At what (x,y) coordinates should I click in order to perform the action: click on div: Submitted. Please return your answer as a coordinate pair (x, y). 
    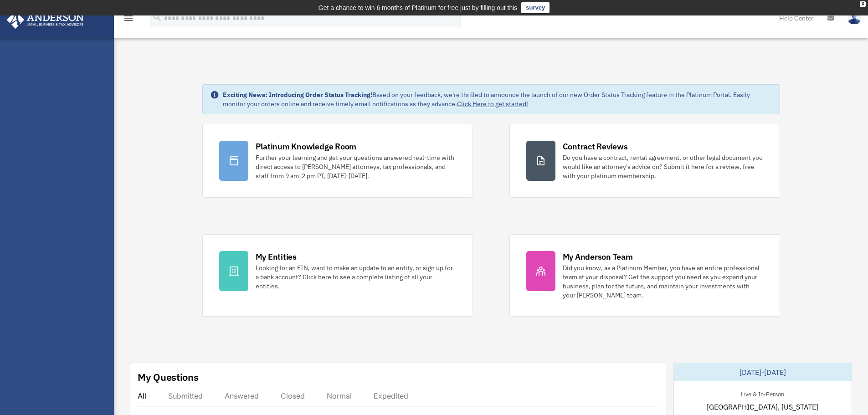
    Looking at the image, I should click on (186, 396).